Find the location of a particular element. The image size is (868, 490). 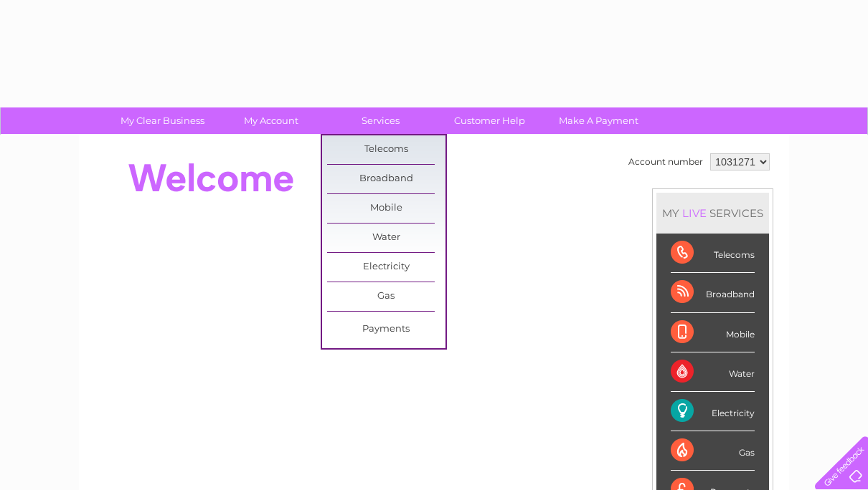

div: Electricity is located at coordinates (712, 411).